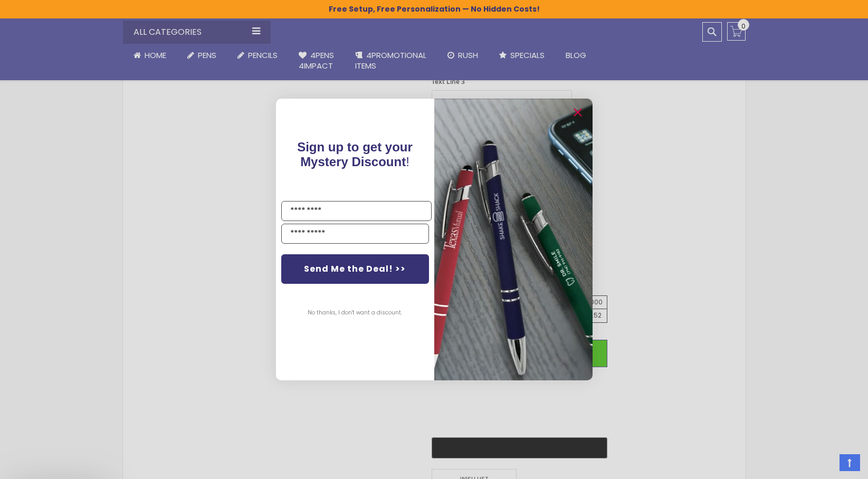 Image resolution: width=868 pixels, height=479 pixels. I want to click on img: pop-up-image, so click(513, 239).